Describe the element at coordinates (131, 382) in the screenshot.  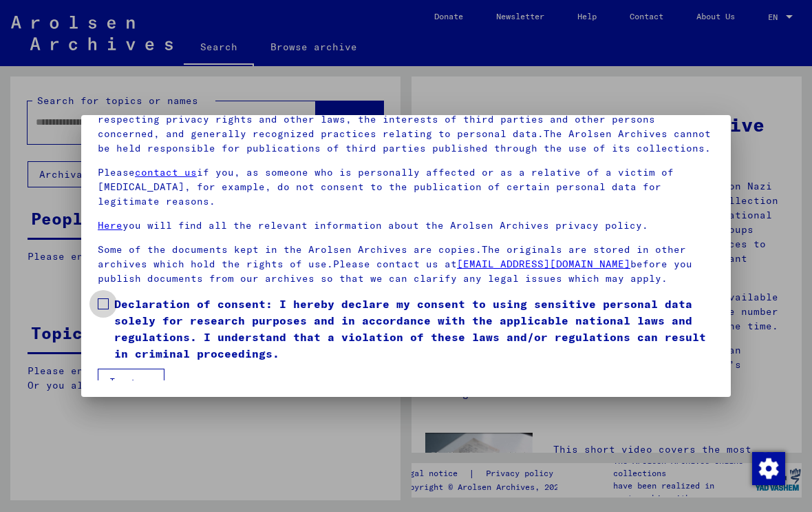
I see `button: I agree` at that location.